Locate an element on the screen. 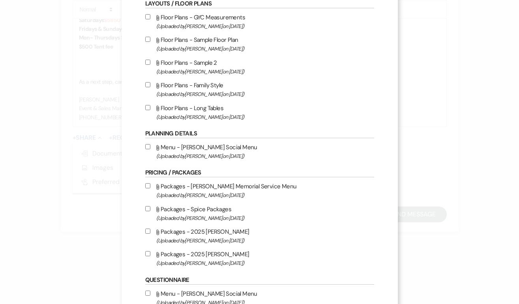 The width and height of the screenshot is (519, 304). label: Packages - Spice Packages is located at coordinates (260, 213).